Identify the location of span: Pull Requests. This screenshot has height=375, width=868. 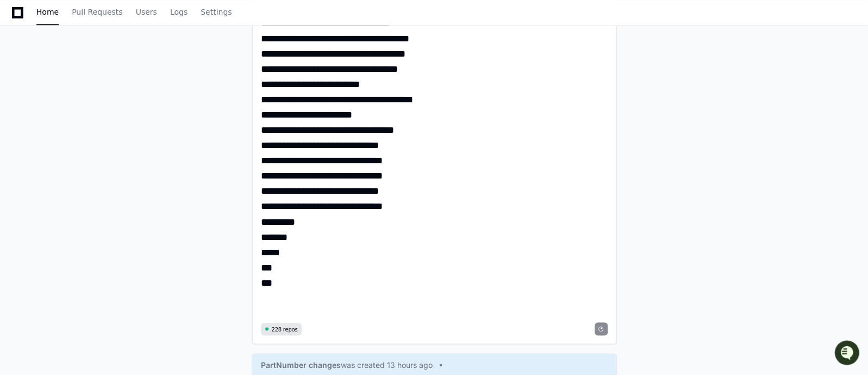
(97, 12).